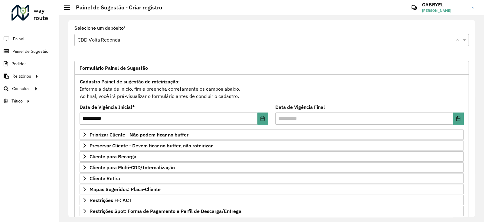 The height and width of the screenshot is (222, 484). What do you see at coordinates (18, 39) in the screenshot?
I see `span: Painel` at bounding box center [18, 39].